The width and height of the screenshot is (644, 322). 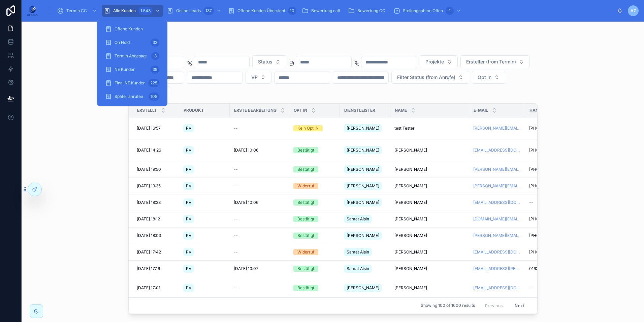 I want to click on span: Ersteller (from Termin), so click(x=491, y=62).